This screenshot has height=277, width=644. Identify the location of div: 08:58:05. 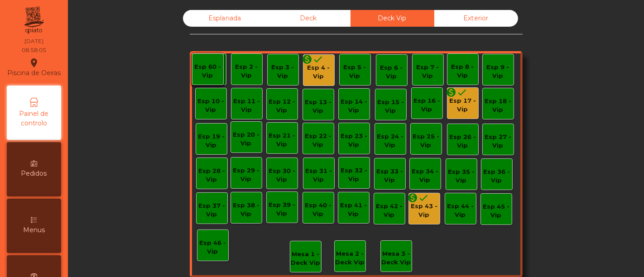
(34, 51).